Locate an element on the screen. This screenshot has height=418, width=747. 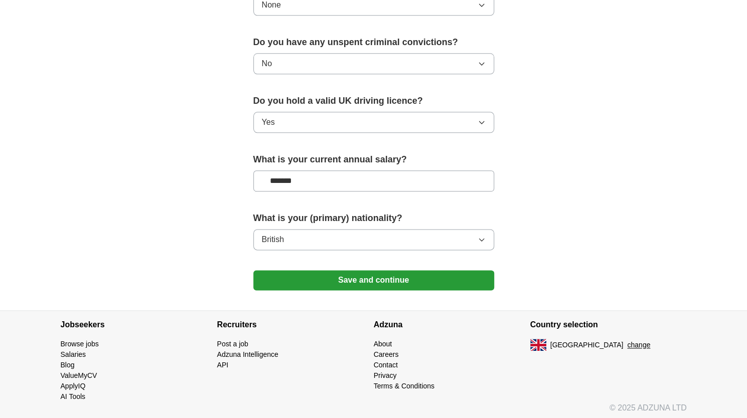
span: Yes is located at coordinates (268, 122).